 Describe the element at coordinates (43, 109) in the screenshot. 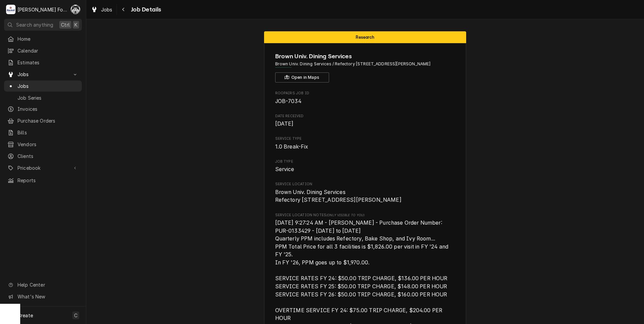

I see `a: Invoices` at that location.